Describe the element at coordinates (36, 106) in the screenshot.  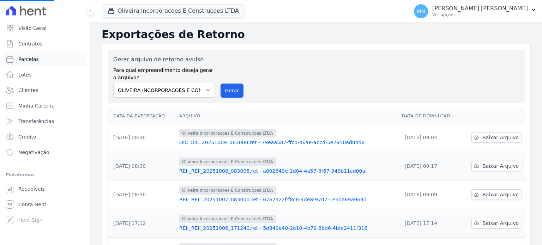
I see `span: Minha Carteira` at that location.